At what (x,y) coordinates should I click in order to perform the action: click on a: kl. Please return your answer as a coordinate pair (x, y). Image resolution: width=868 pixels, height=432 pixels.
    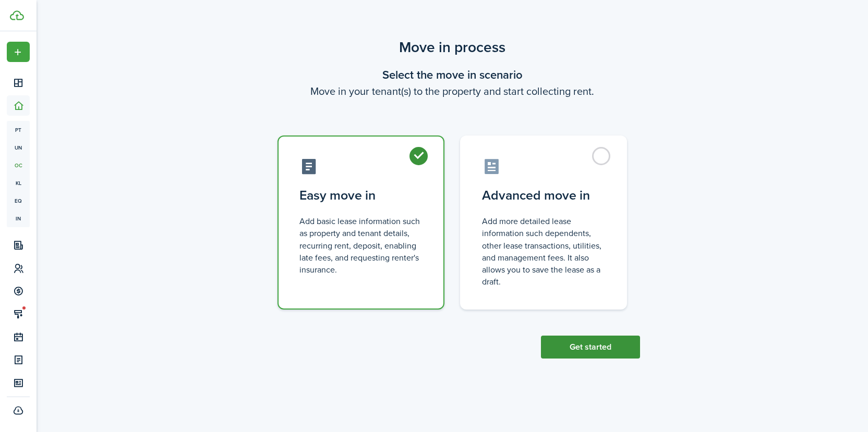
    Looking at the image, I should click on (18, 183).